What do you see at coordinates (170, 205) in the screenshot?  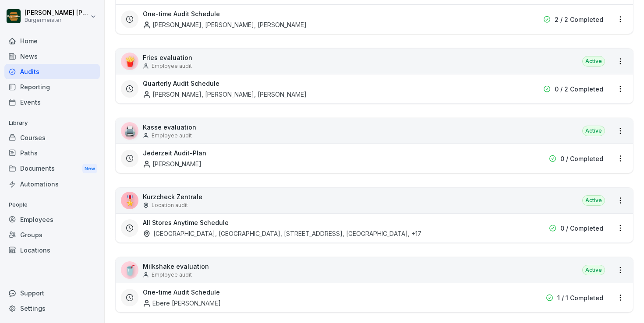 I see `p: Location audit` at bounding box center [170, 205].